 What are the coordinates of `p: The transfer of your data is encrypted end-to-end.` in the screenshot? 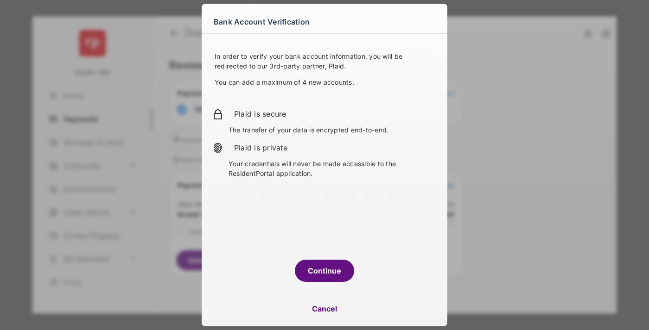 It's located at (332, 130).